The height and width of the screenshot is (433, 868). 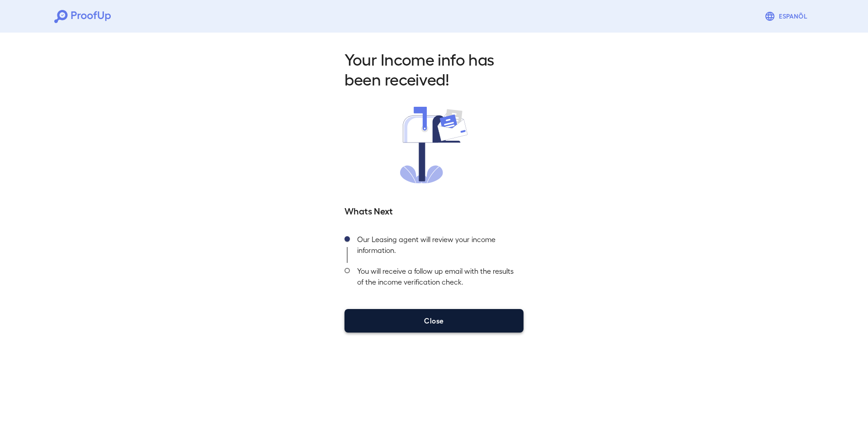 What do you see at coordinates (434, 211) in the screenshot?
I see `h5: Whats Next` at bounding box center [434, 211].